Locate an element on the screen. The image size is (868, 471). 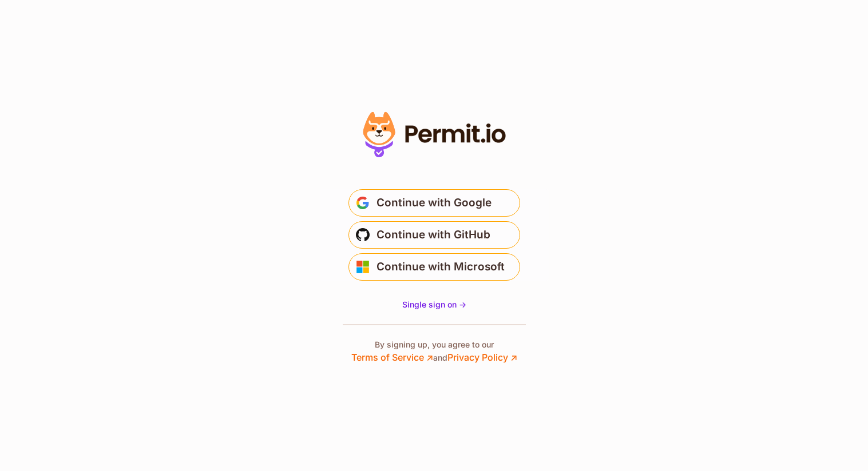
a: Single sign on -> is located at coordinates (434, 305).